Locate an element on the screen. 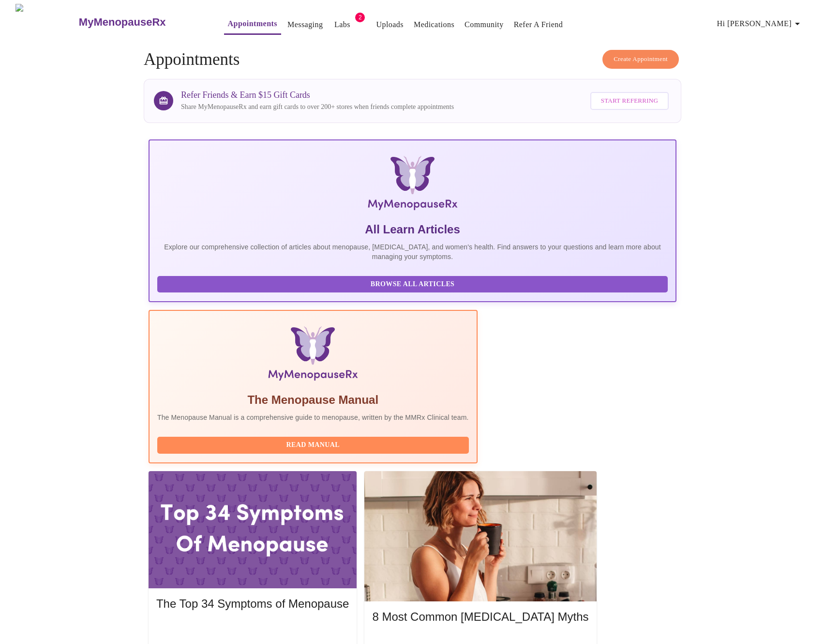 This screenshot has width=825, height=644. button: Uploads is located at coordinates (389, 25).